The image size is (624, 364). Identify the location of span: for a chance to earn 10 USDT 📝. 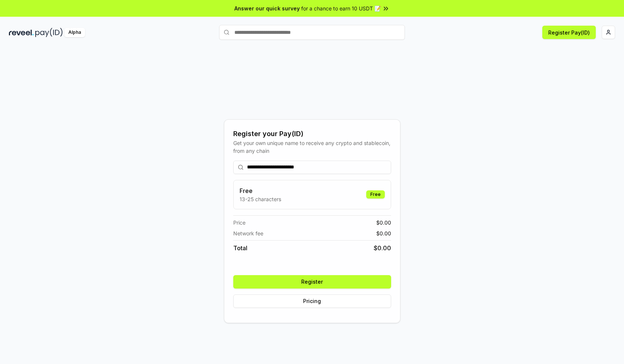
(341, 8).